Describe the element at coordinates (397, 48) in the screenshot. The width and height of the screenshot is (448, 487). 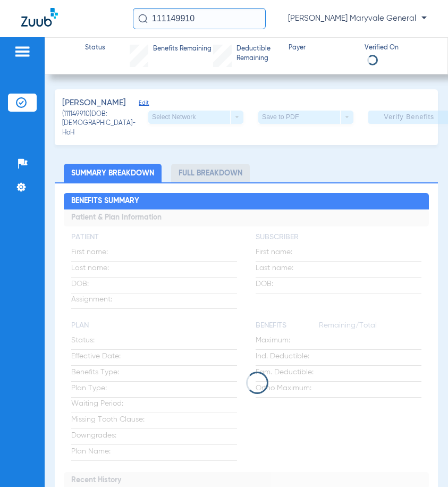
I see `span: Verified On` at that location.